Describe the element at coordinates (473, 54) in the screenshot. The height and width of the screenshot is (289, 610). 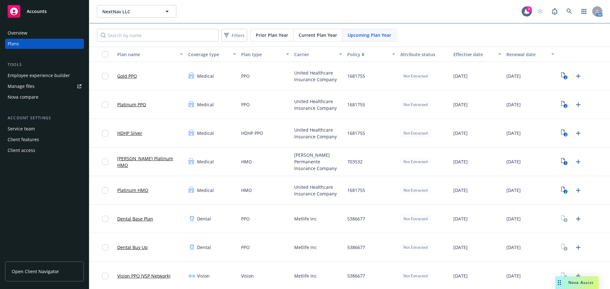
I see `div: Effective date` at that location.